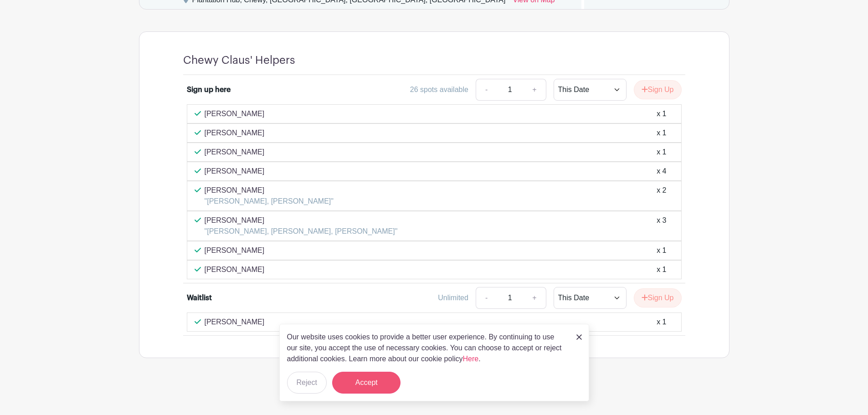 This screenshot has height=415, width=868. I want to click on div: x 3, so click(661, 226).